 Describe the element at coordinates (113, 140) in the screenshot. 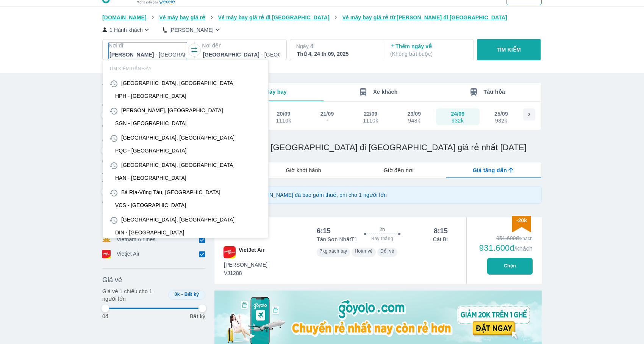

I see `span: Giờ đến` at that location.